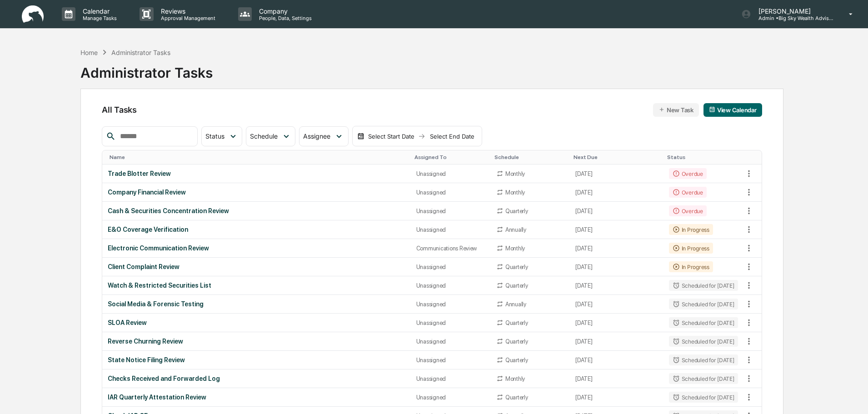 The height and width of the screenshot is (414, 868). Describe the element at coordinates (98, 18) in the screenshot. I see `p: Manage Tasks` at that location.